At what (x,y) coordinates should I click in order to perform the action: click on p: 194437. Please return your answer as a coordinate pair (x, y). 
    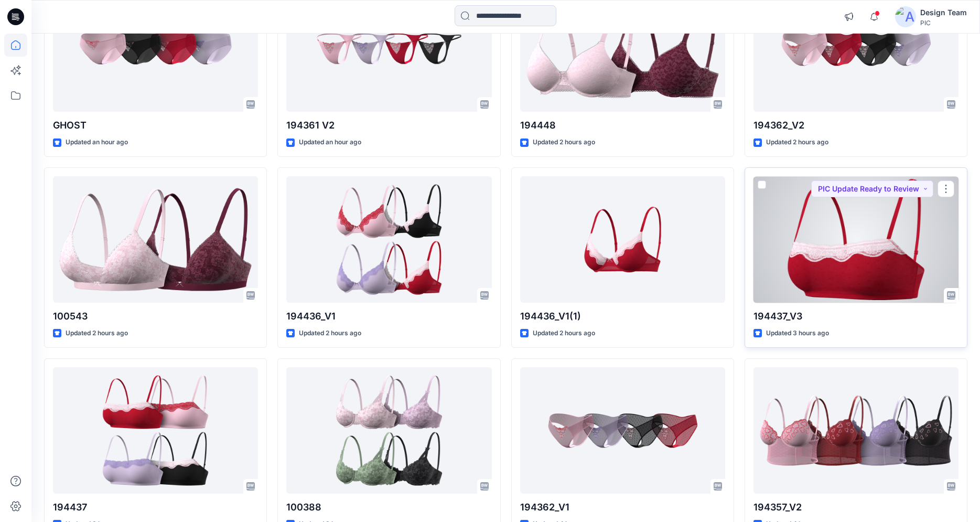
    Looking at the image, I should click on (155, 507).